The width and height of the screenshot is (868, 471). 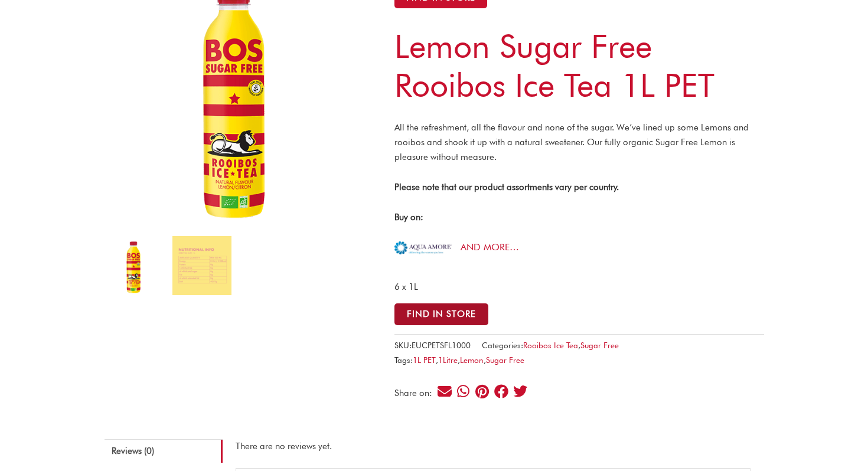 What do you see at coordinates (550, 345) in the screenshot?
I see `span: Categories: ,` at bounding box center [550, 345].